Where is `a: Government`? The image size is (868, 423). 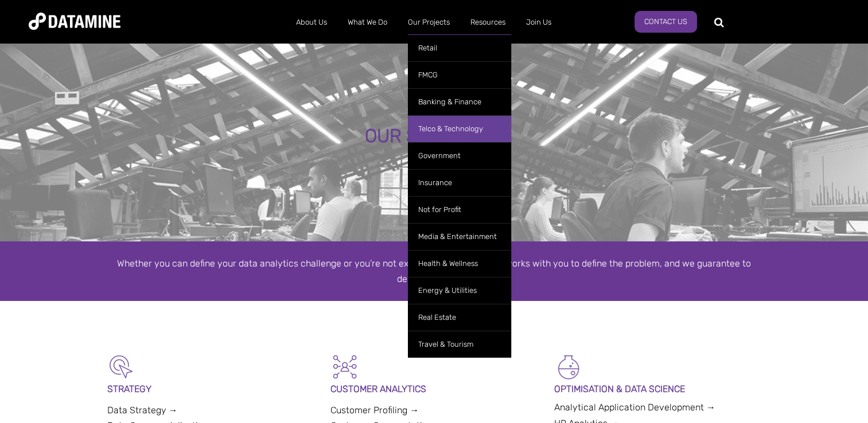
a: Government is located at coordinates (459, 156).